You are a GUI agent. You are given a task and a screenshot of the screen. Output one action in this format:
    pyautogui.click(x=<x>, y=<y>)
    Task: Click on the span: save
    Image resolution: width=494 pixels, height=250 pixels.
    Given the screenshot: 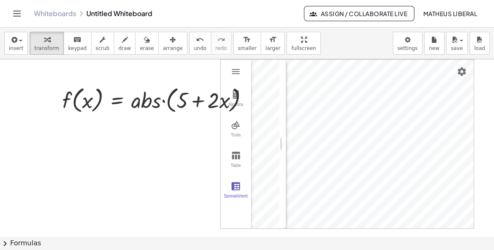 What is the action you would take?
    pyautogui.click(x=456, y=48)
    